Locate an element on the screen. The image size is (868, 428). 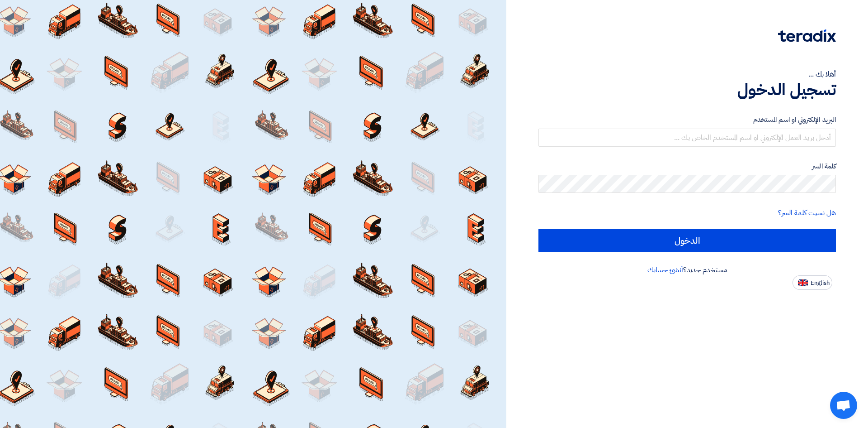
a: أنشئ حسابك is located at coordinates (665, 270).